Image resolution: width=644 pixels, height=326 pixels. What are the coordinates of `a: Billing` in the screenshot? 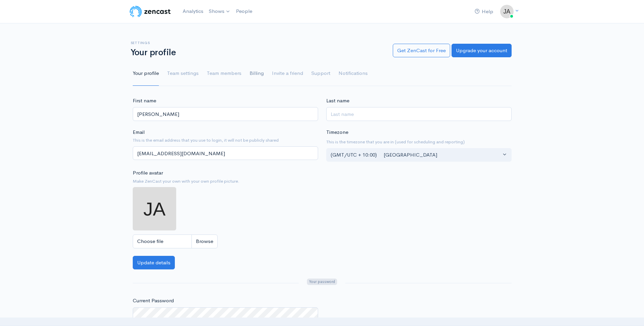 It's located at (256, 74).